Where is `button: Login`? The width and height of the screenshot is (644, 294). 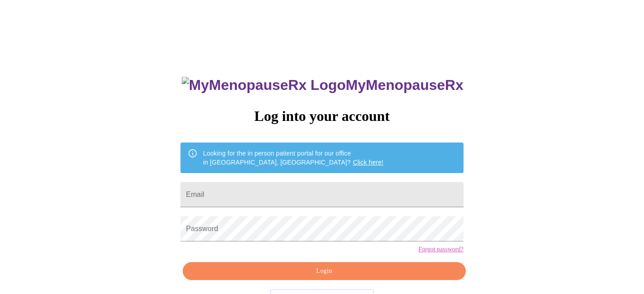 button: Login is located at coordinates (324, 271).